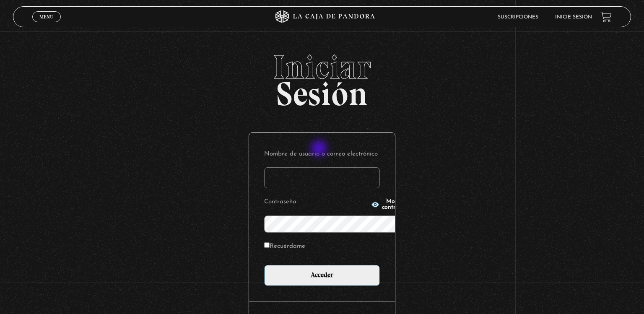 The image size is (644, 314). I want to click on input: Acceder, so click(322, 275).